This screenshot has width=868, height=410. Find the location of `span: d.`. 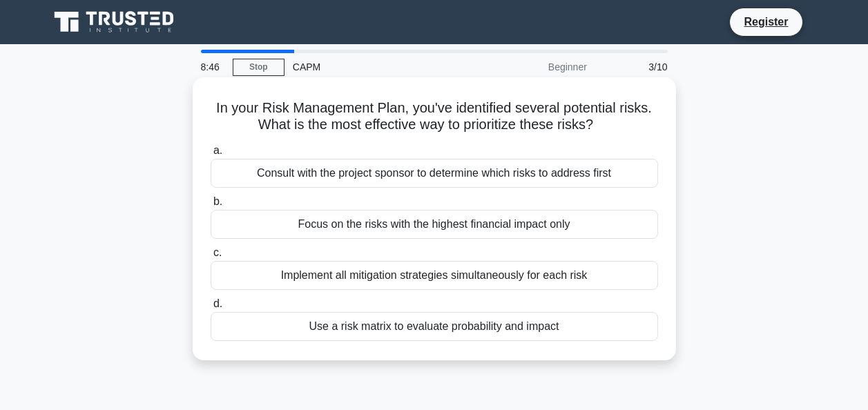

span: d. is located at coordinates (217, 303).